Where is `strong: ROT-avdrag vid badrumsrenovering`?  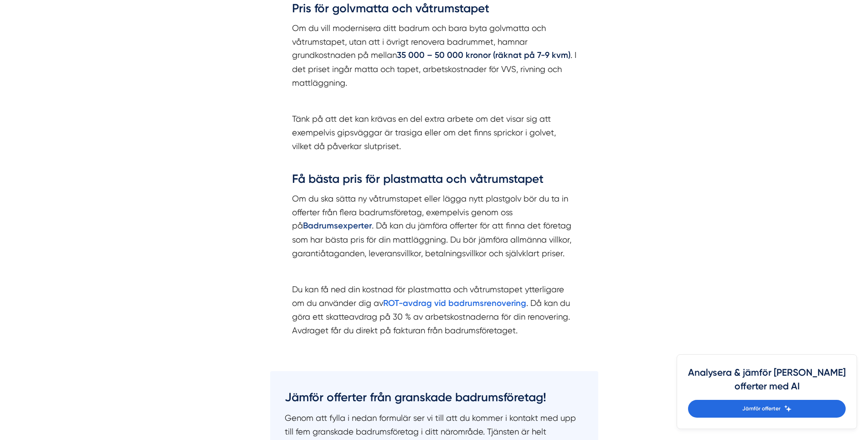 strong: ROT-avdrag vid badrumsrenovering is located at coordinates (455, 303).